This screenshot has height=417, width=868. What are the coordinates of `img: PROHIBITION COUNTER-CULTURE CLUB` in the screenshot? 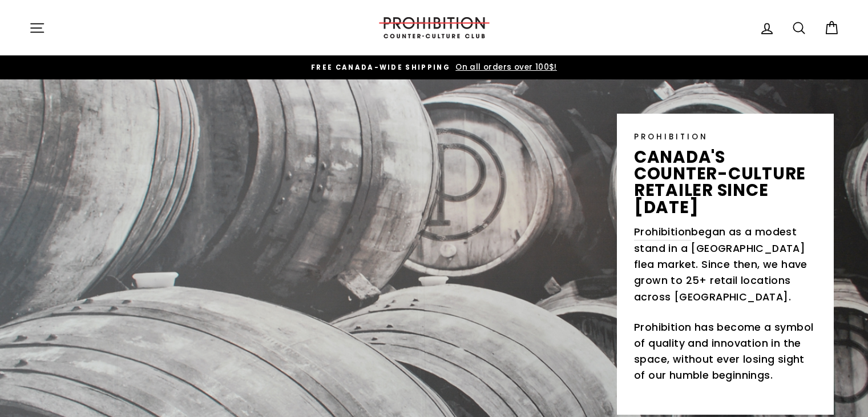 It's located at (435, 27).